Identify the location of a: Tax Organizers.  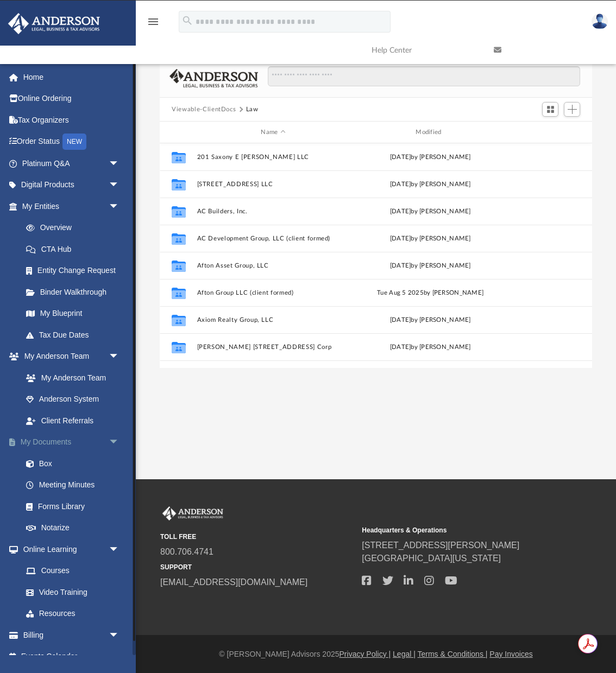
(72, 120).